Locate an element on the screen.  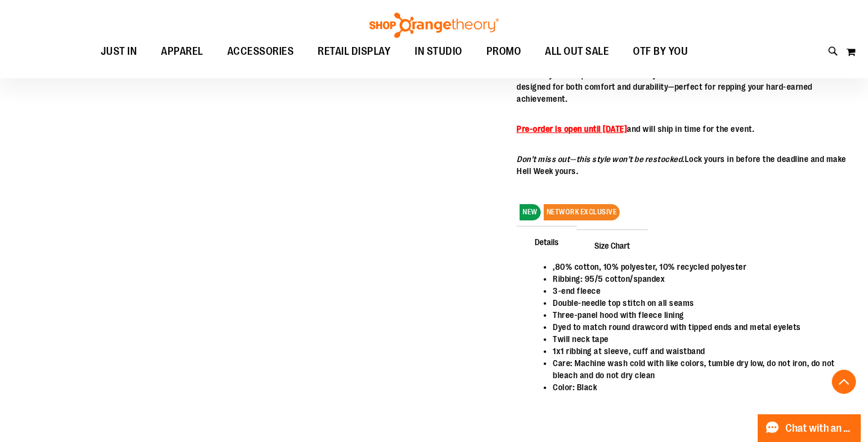
li: Double-needle top stitch on all seams is located at coordinates (693, 303).